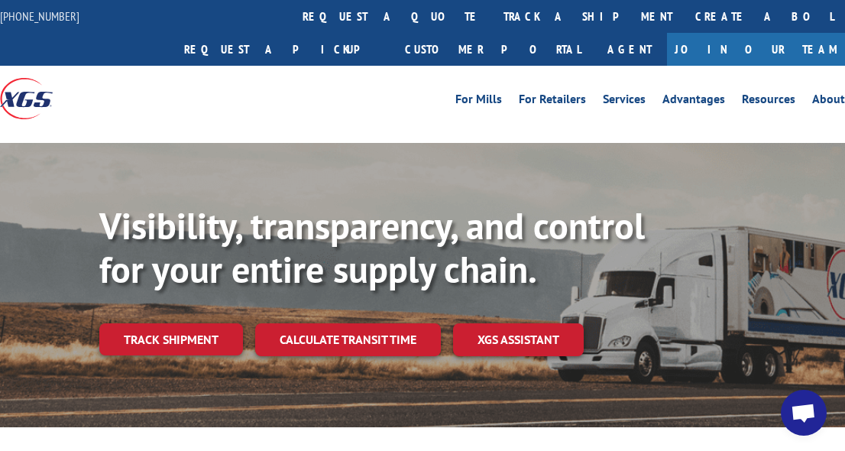 Image resolution: width=845 pixels, height=451 pixels. Describe the element at coordinates (347, 339) in the screenshot. I see `a: Calculate transit time` at that location.